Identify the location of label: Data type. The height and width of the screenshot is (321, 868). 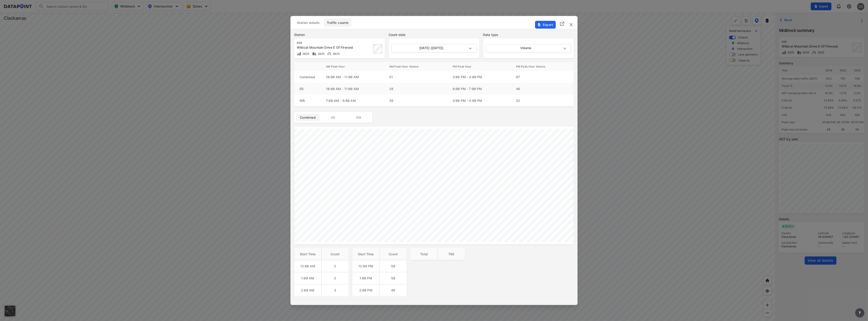
(528, 34).